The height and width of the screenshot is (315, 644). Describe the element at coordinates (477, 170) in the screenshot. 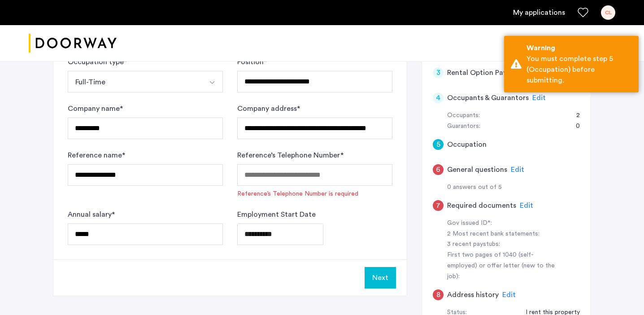

I see `h5: General questions` at that location.